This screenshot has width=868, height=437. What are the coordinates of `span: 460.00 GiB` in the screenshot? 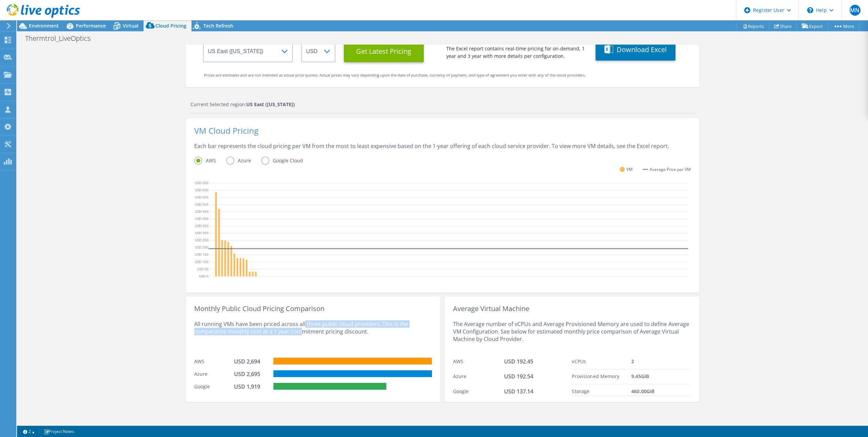 It's located at (643, 391).